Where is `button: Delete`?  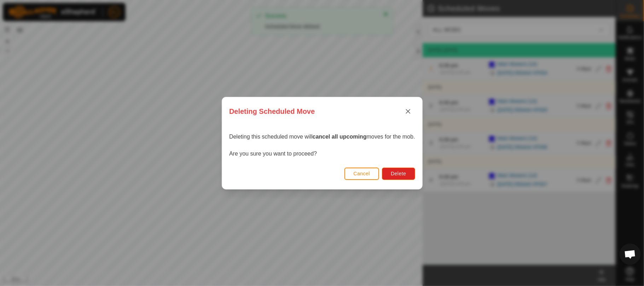
button: Delete is located at coordinates (398, 173).